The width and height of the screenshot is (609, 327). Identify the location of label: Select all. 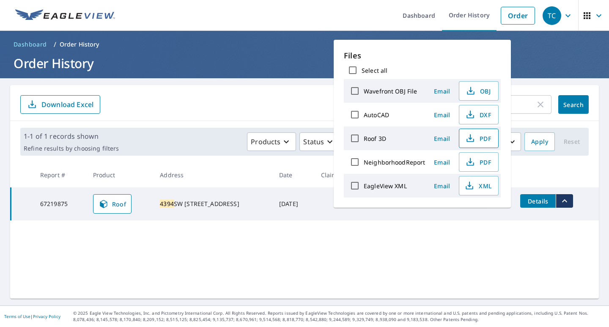
(374, 70).